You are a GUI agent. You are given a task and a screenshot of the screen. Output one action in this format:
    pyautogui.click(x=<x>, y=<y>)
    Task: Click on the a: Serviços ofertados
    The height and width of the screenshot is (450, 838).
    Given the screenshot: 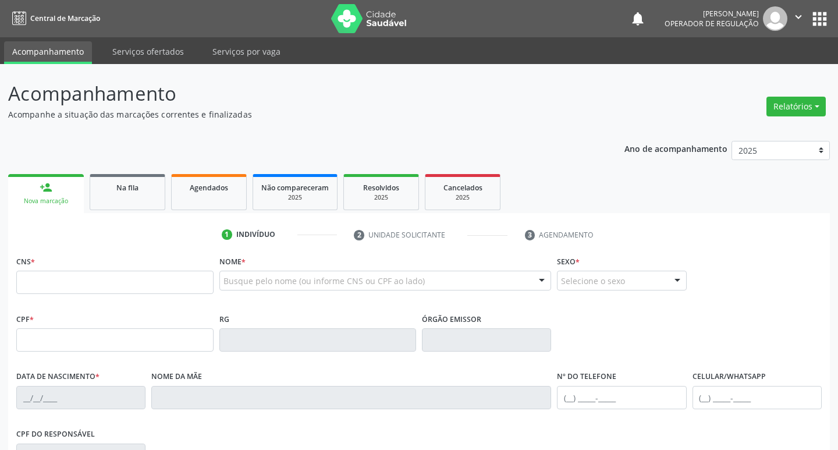 What is the action you would take?
    pyautogui.click(x=148, y=51)
    